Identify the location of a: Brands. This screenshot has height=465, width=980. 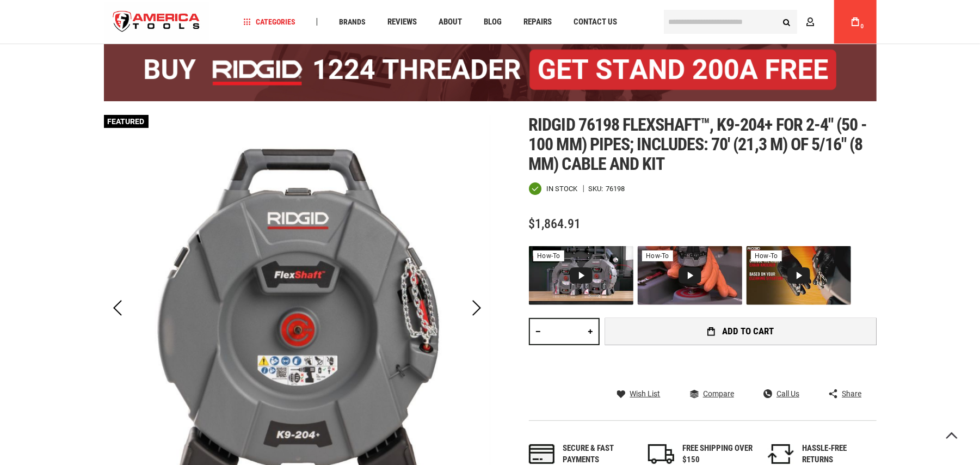
(352, 22).